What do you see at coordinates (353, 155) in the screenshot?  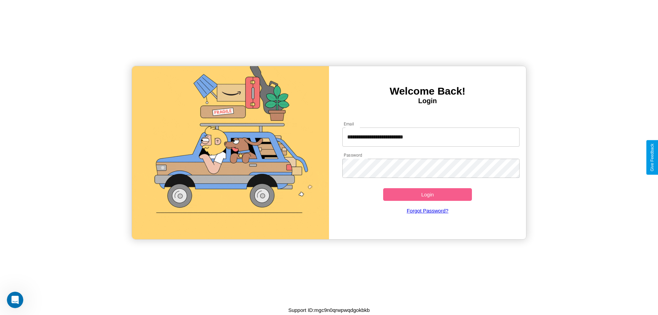 I see `label: Password` at bounding box center [353, 155].